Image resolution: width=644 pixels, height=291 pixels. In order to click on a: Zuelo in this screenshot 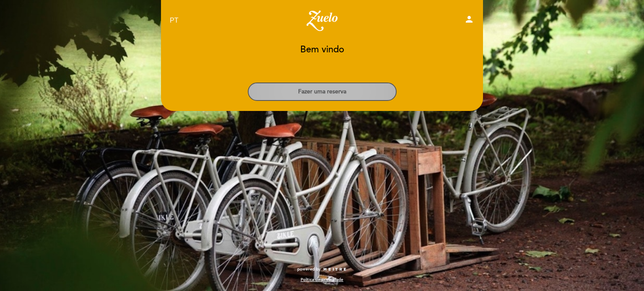, I will do `click(322, 21)`.